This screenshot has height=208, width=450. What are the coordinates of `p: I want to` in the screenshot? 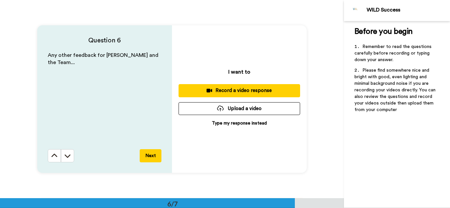 It's located at (239, 72).